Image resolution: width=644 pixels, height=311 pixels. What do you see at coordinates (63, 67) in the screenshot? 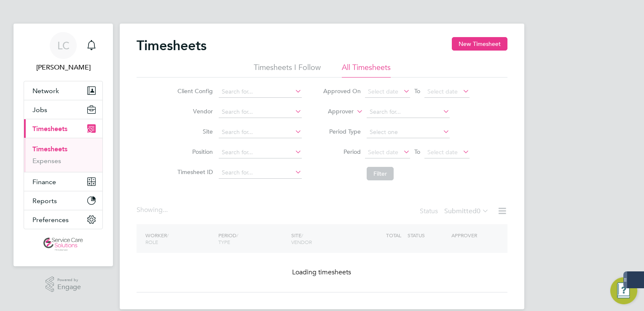
I see `span: Lee Clayton` at bounding box center [63, 67].